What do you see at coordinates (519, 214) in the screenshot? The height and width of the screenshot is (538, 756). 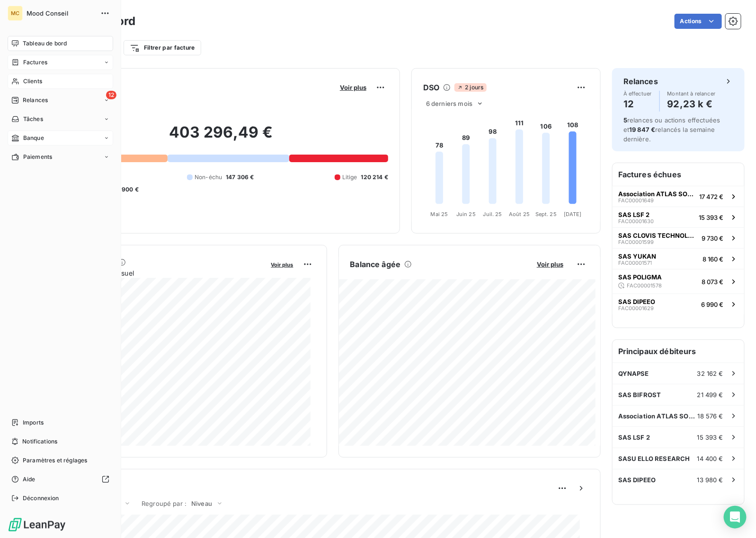 I see `tspan: Août 25` at bounding box center [519, 214].